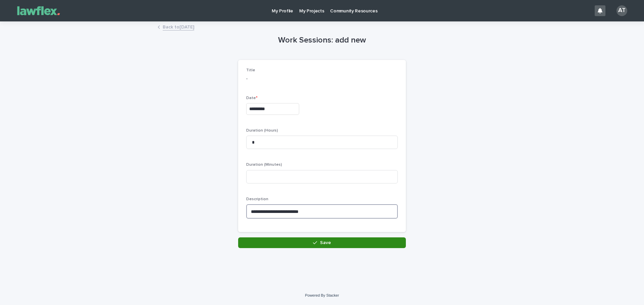 Image resolution: width=644 pixels, height=305 pixels. I want to click on span: Duration (Minutes), so click(264, 165).